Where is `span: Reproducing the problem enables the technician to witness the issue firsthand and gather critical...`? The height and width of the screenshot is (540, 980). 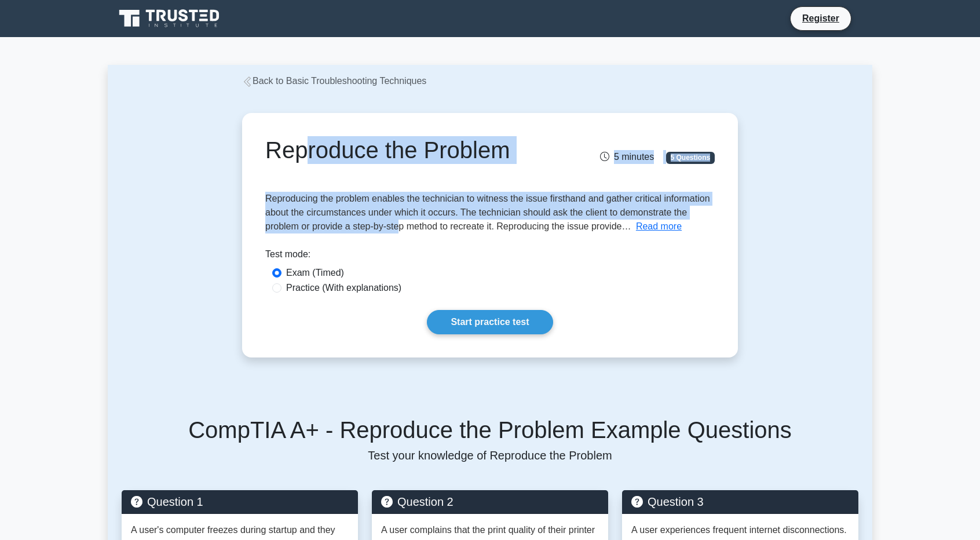
span: Reproducing the problem enables the technician to witness the issue firsthand and gather critical... is located at coordinates (488, 212).